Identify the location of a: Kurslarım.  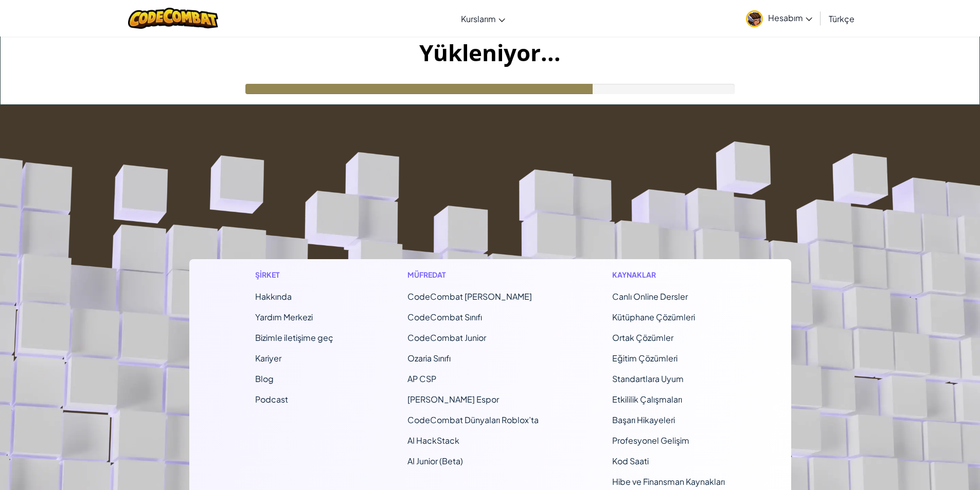
(483, 19).